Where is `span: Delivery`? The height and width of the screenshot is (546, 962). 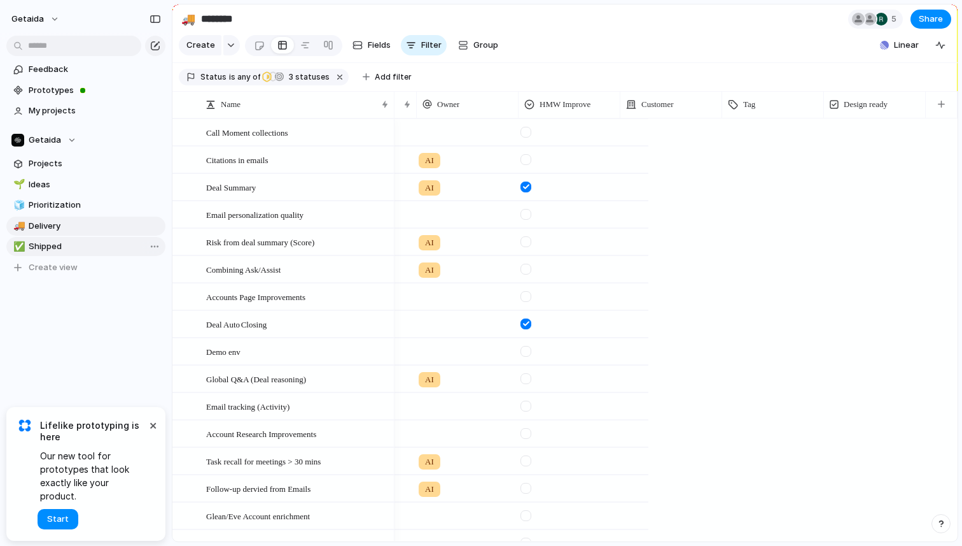 span: Delivery is located at coordinates (95, 226).